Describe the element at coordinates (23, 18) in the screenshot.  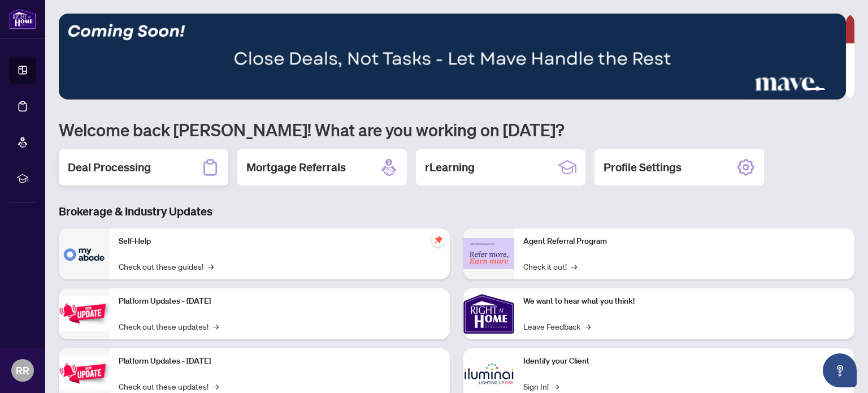
I see `img: logo` at that location.